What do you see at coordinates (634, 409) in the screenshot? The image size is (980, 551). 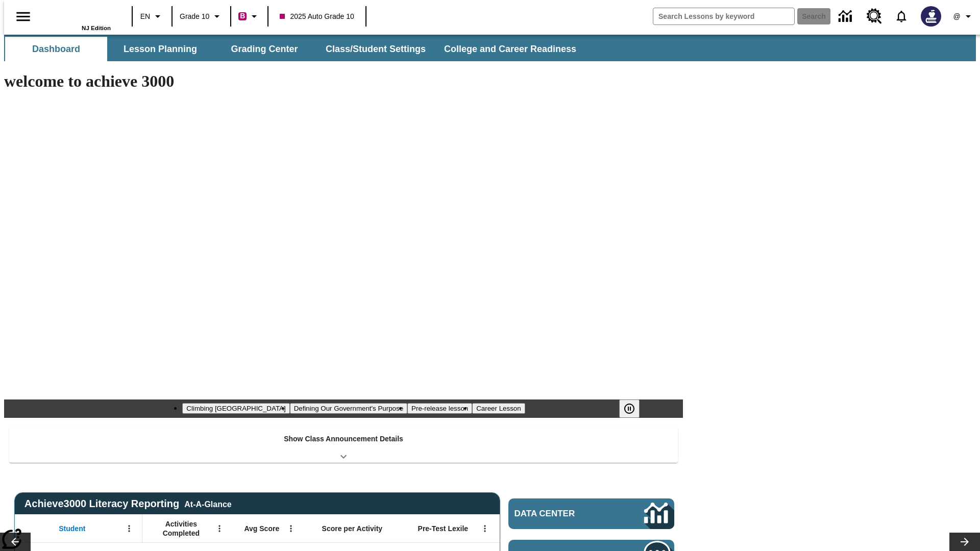 I see `div: Pause` at bounding box center [634, 409].